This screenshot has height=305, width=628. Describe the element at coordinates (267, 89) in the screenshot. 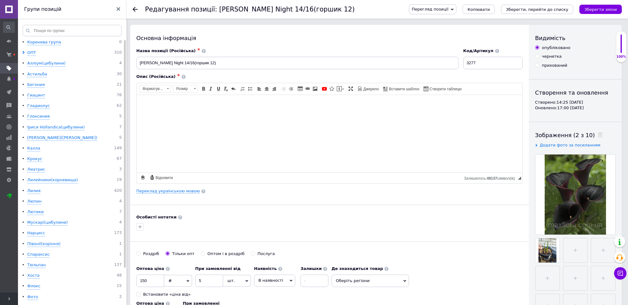

I see `a: По центру` at that location.